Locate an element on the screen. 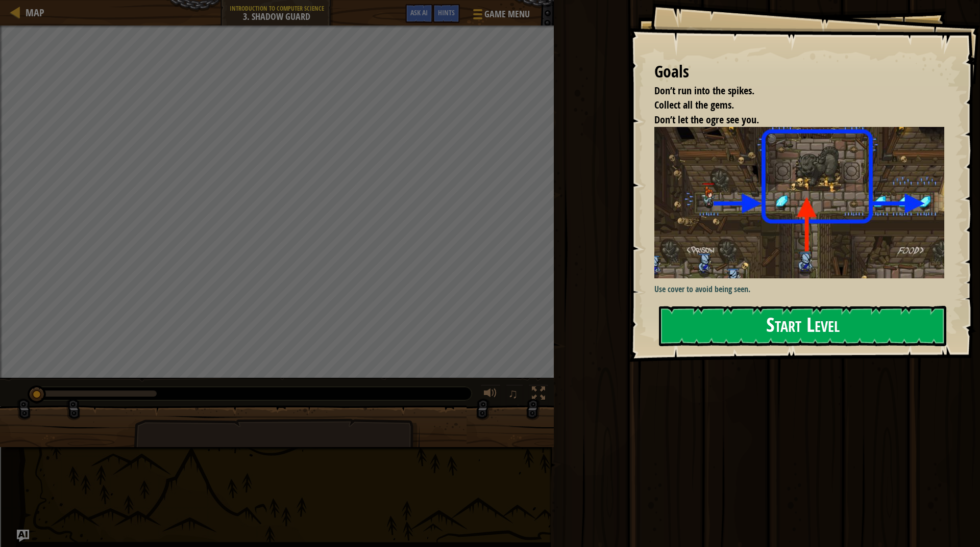 This screenshot has height=547, width=980. li: Don’t let the ogre see you. is located at coordinates (792, 120).